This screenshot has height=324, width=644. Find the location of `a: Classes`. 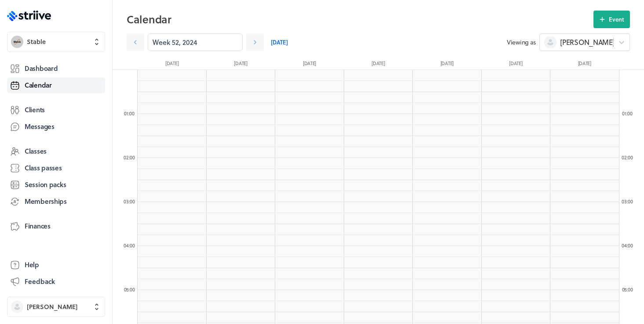

a: Classes is located at coordinates (55, 151).